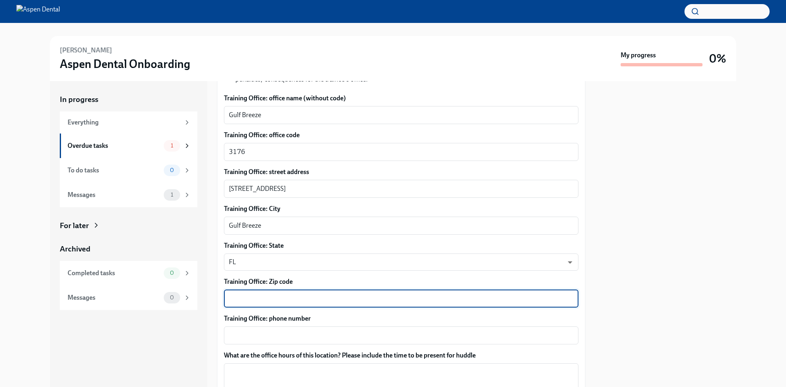 Image resolution: width=786 pixels, height=387 pixels. What do you see at coordinates (401, 262) in the screenshot?
I see `div: FL` at bounding box center [401, 262].